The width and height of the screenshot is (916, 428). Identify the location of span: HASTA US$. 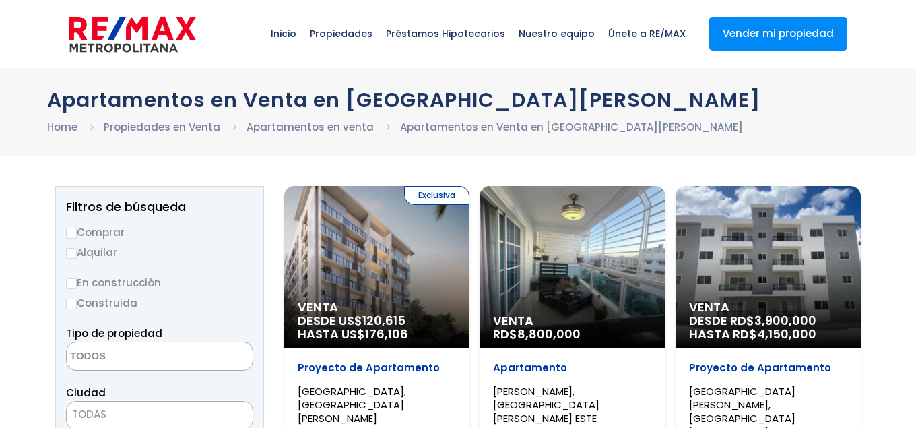
(376, 334).